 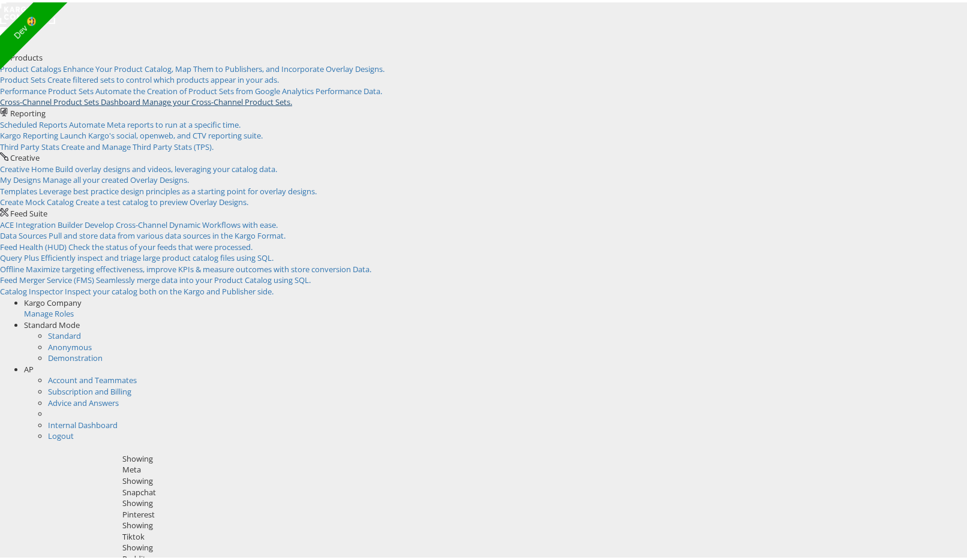 What do you see at coordinates (163, 78) in the screenshot?
I see `span: Create filtered sets to control which products appear in your ads.` at bounding box center [163, 78].